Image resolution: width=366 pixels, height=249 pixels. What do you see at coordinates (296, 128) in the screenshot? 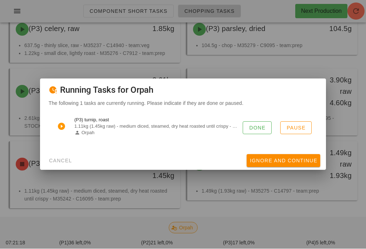
I see `button: Pause` at bounding box center [296, 128].